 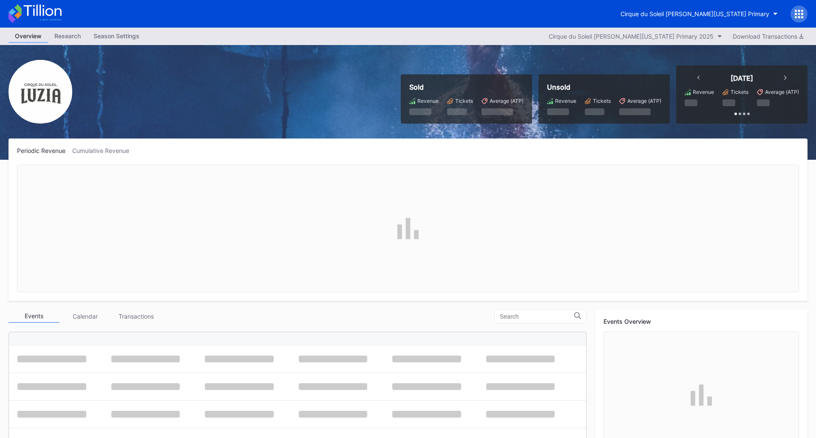 I want to click on input: Search, so click(x=537, y=317).